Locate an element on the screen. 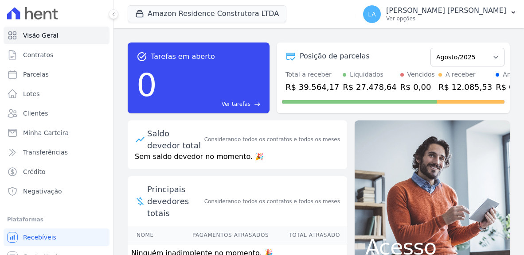 The image size is (524, 255). div: Liquidados is located at coordinates (366, 74).